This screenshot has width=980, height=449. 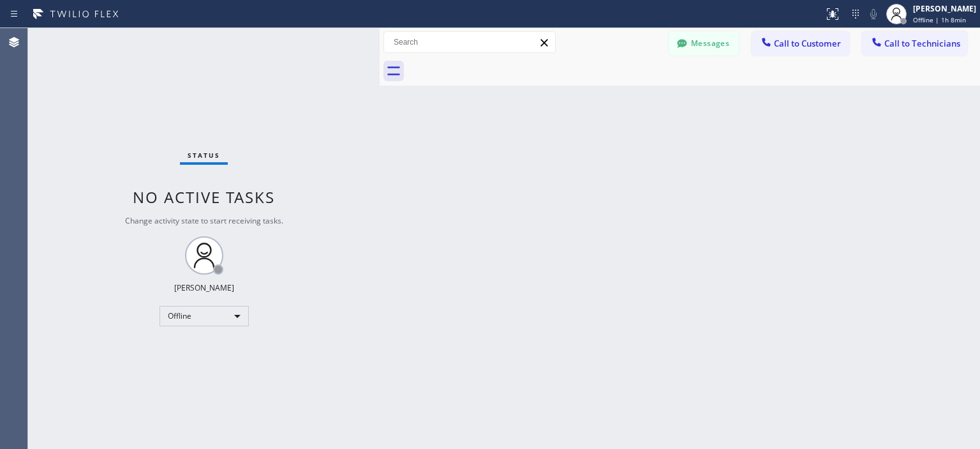 I want to click on div: Offline, so click(x=204, y=316).